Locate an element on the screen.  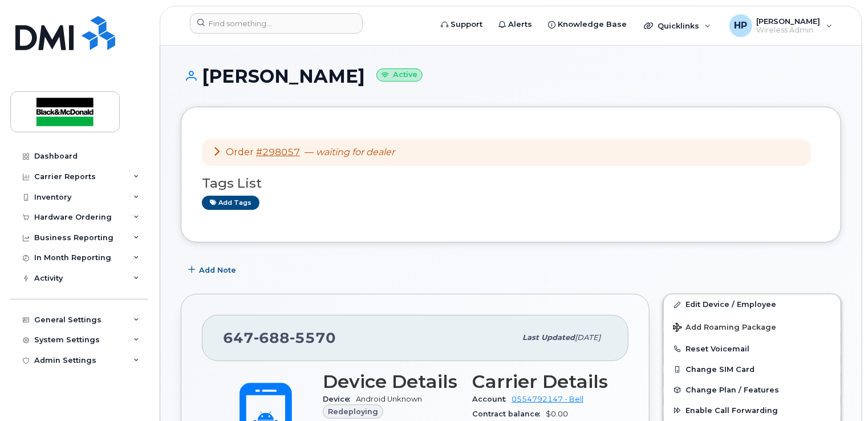
span: Device is located at coordinates (340, 399).